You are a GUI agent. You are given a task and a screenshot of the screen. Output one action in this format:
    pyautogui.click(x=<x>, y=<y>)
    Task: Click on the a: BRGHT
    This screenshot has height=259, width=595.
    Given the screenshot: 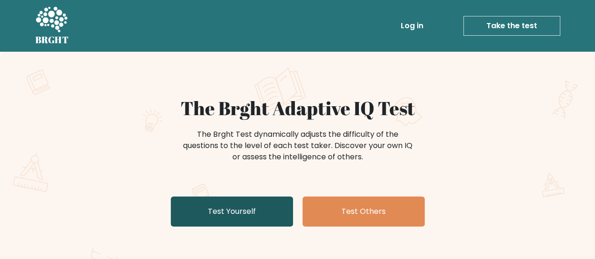 What is the action you would take?
    pyautogui.click(x=52, y=26)
    